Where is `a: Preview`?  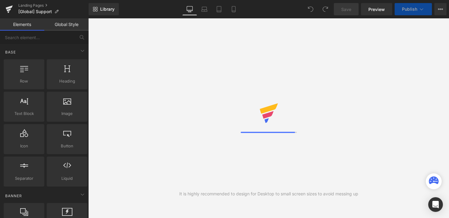
a: Preview is located at coordinates (377, 9).